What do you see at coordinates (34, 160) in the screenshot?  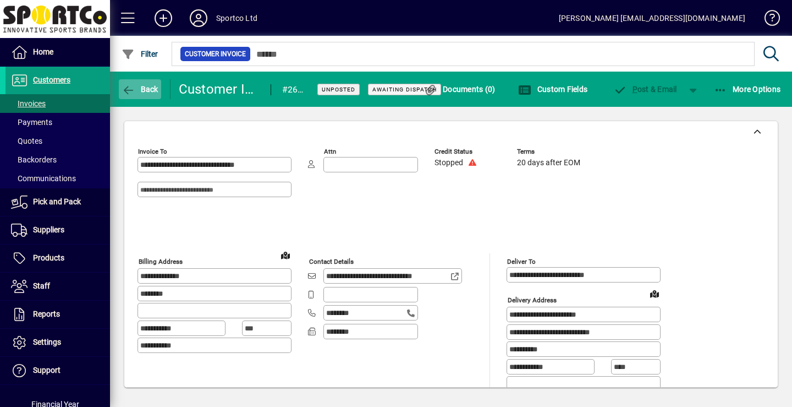 I see `span: Backorders` at bounding box center [34, 160].